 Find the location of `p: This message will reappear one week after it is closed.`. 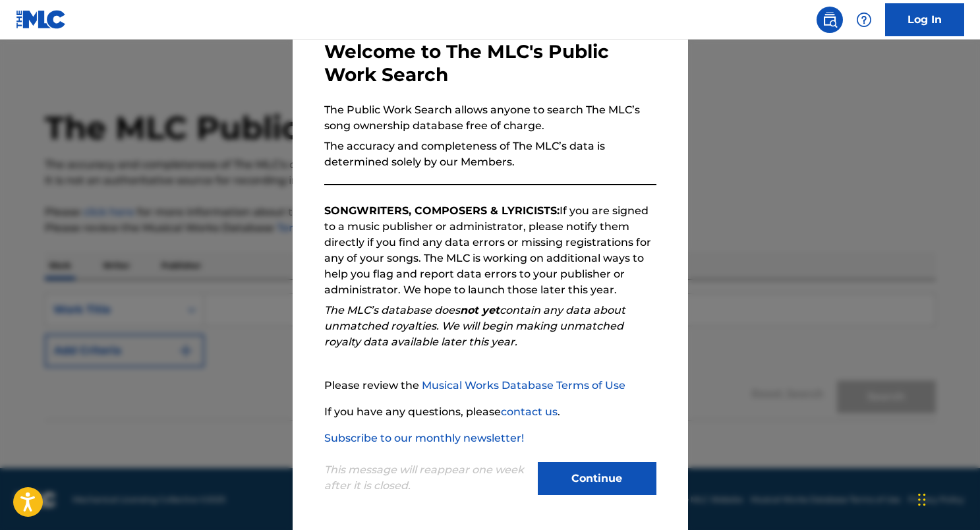

p: This message will reappear one week after it is closed. is located at coordinates (427, 478).